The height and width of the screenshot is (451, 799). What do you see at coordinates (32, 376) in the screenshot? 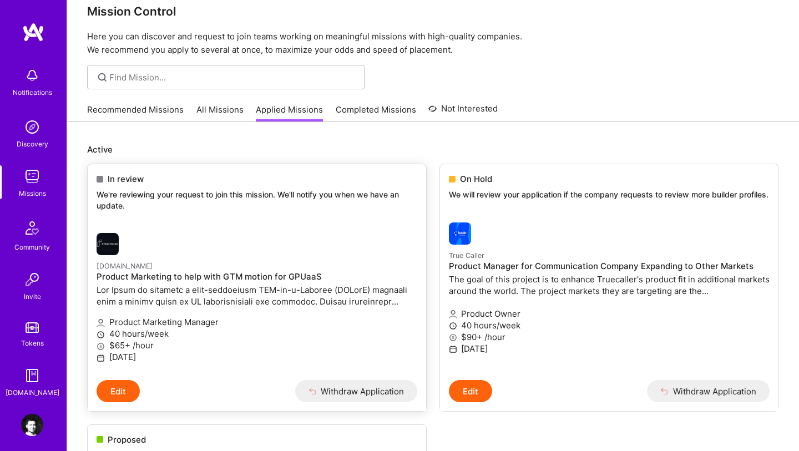
I see `img: guide book` at bounding box center [32, 376].